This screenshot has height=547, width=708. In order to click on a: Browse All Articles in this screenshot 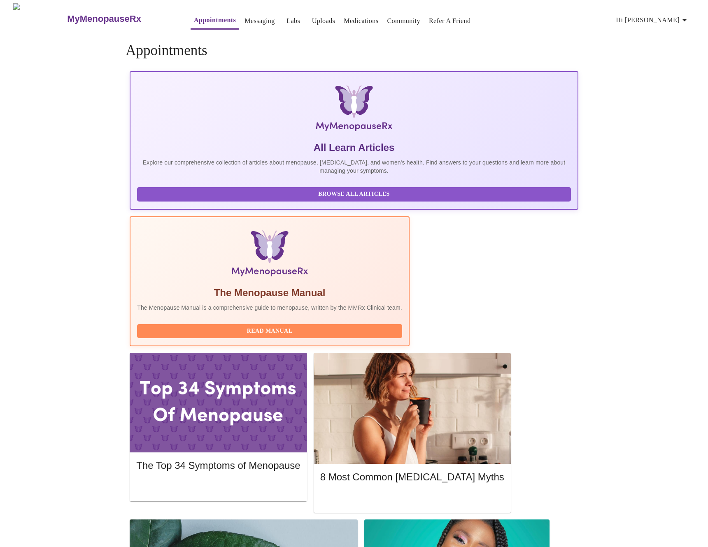, I will do `click(355, 193)`.